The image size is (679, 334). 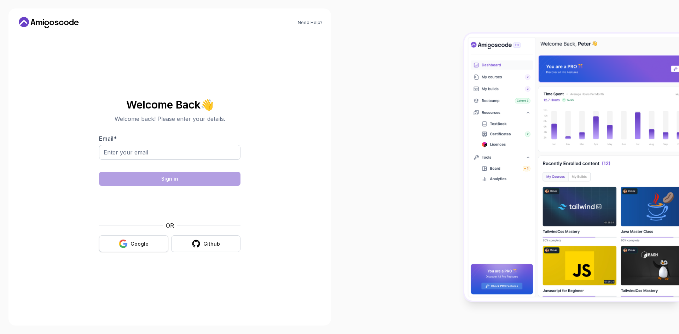 I want to click on input: Enter your email, so click(x=170, y=152).